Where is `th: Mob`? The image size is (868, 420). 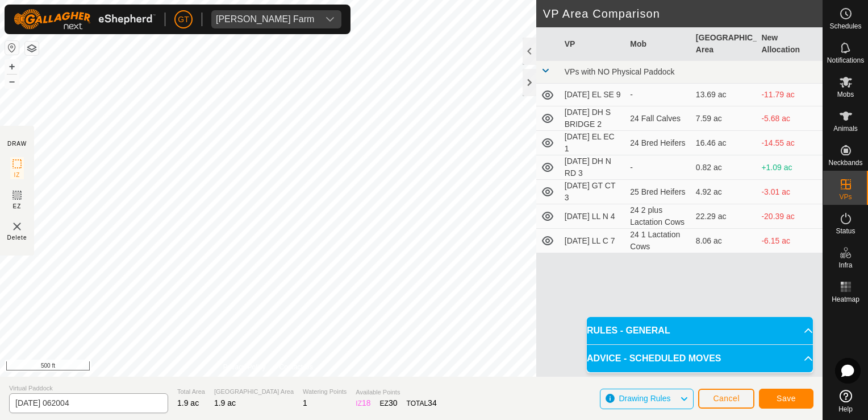 th: Mob is located at coordinates (659, 44).